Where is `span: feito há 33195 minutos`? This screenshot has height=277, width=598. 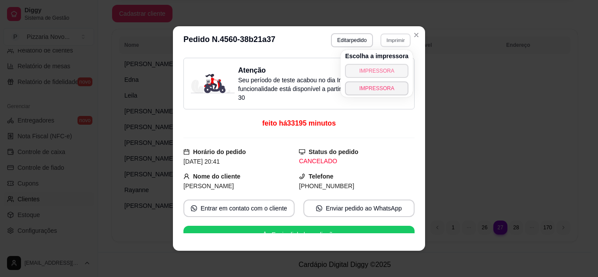
span: feito há 33195 minutos is located at coordinates (299, 123).